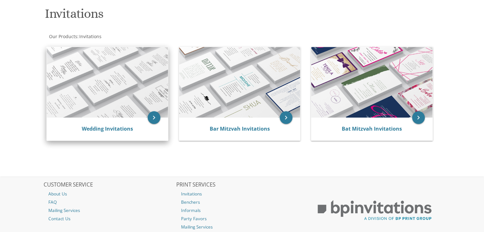 The image size is (484, 232). Describe the element at coordinates (109, 202) in the screenshot. I see `a: FAQ` at that location.